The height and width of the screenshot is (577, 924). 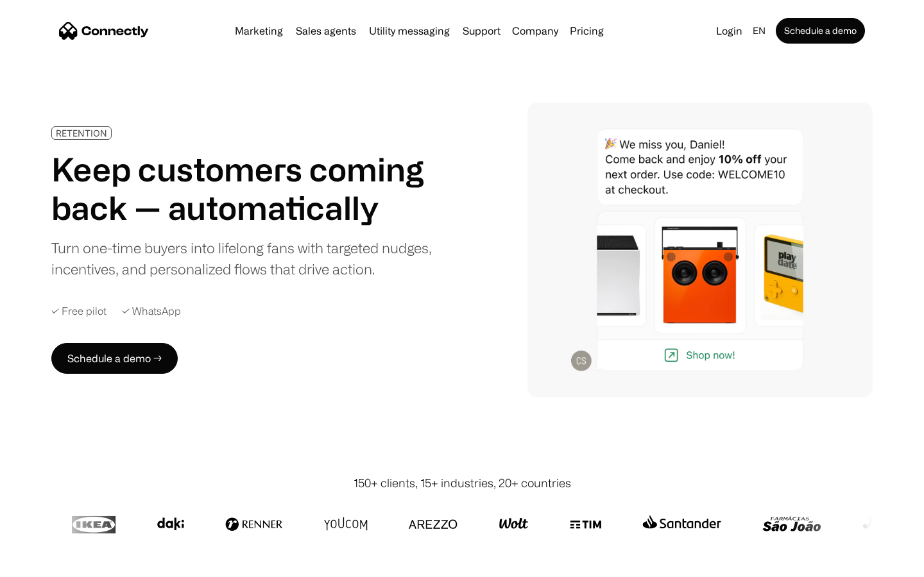 What do you see at coordinates (481, 31) in the screenshot?
I see `a: Support` at bounding box center [481, 31].